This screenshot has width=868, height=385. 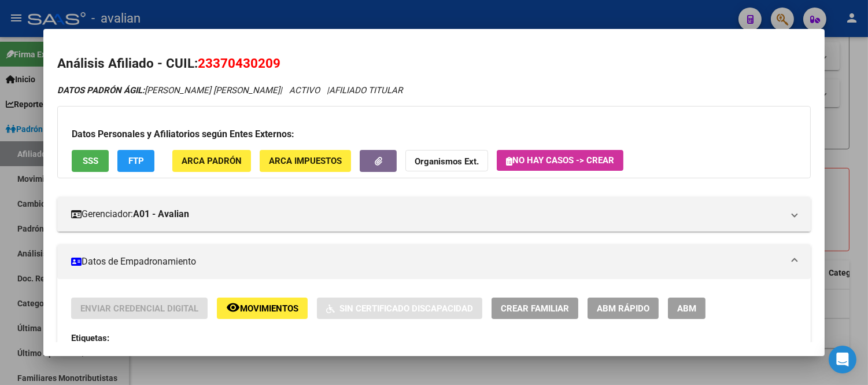 I want to click on mat-icon: remove_red_eye, so click(x=233, y=307).